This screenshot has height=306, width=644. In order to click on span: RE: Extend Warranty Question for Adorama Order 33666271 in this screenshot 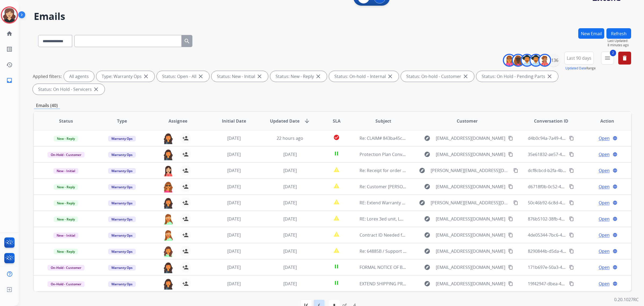, I will do `click(420, 202)`.